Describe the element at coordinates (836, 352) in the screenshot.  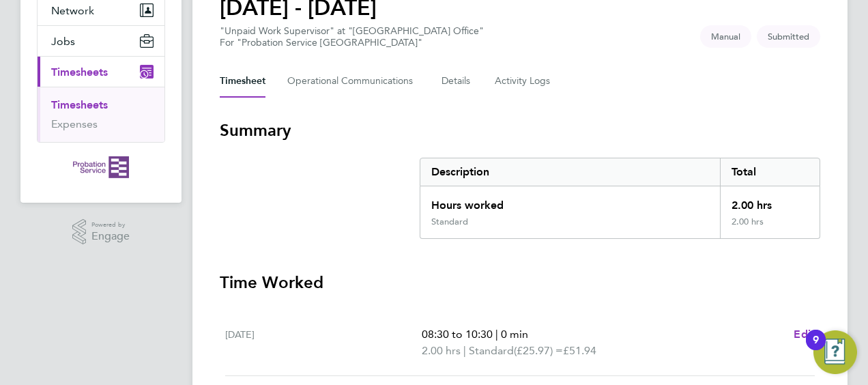
I see `button: Open Resource Center, 9 new notifications` at that location.